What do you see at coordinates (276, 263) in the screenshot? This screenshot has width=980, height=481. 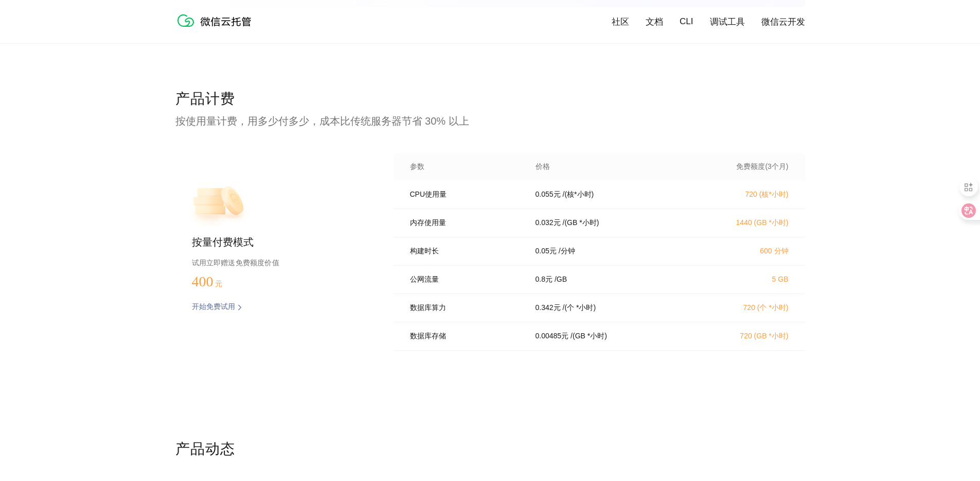 I see `p: 试用立即赠送免费额度价值` at bounding box center [276, 263].